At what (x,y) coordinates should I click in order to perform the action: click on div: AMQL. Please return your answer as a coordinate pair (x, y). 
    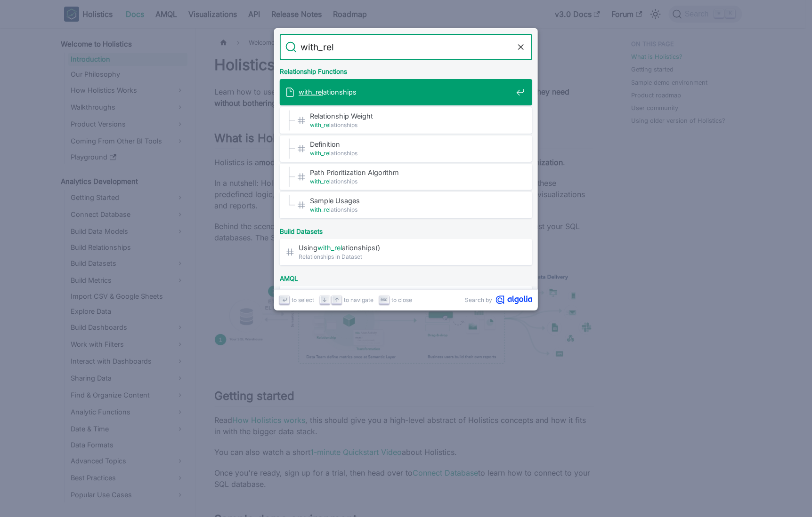
    Looking at the image, I should click on (406, 277).